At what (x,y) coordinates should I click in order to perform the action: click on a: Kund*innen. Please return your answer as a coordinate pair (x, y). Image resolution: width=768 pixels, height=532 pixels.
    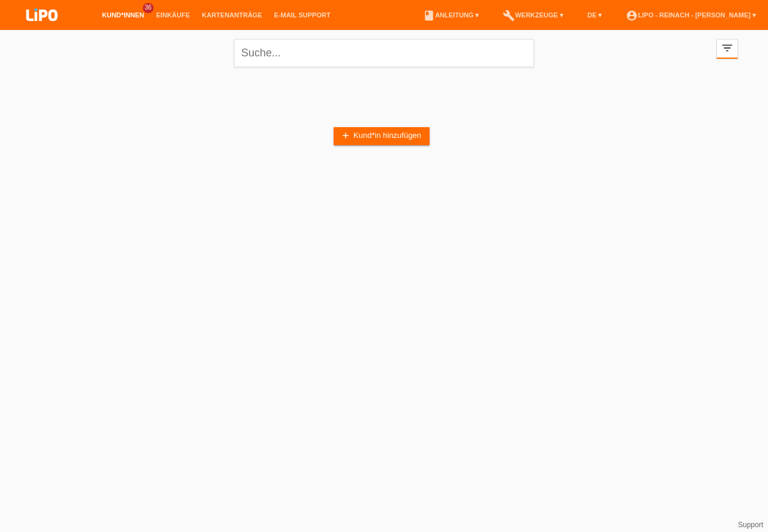
    Looking at the image, I should click on (123, 15).